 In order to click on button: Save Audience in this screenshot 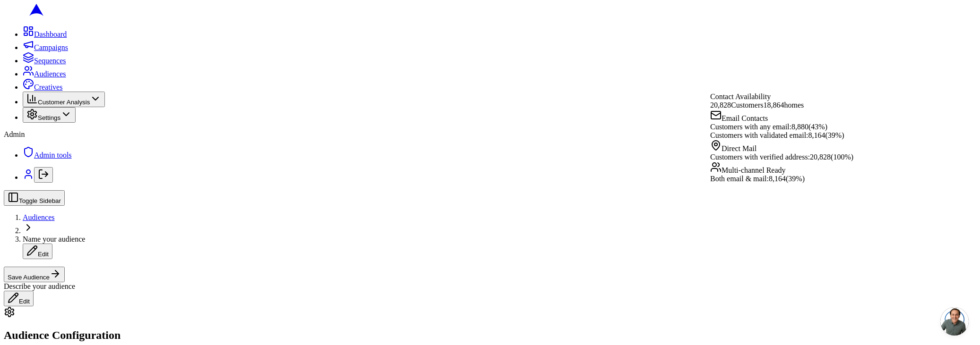, I will do `click(34, 274)`.